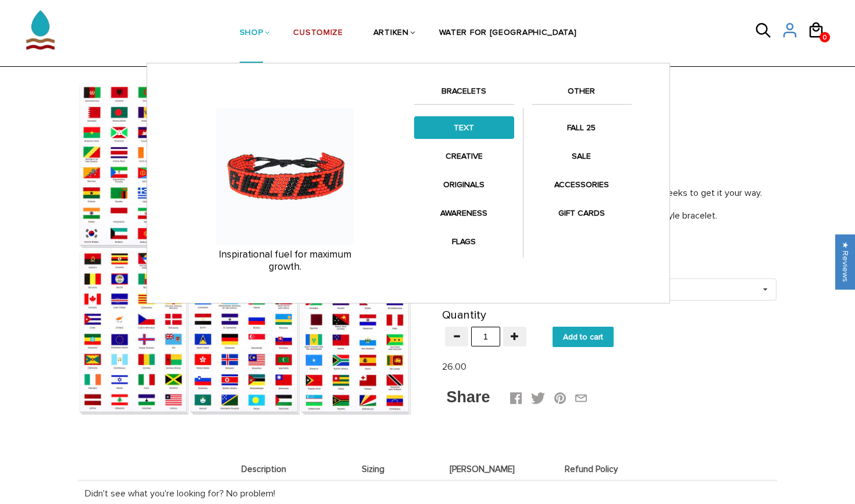 The height and width of the screenshot is (504, 855). What do you see at coordinates (464, 127) in the screenshot?
I see `a: TEXT` at bounding box center [464, 127].